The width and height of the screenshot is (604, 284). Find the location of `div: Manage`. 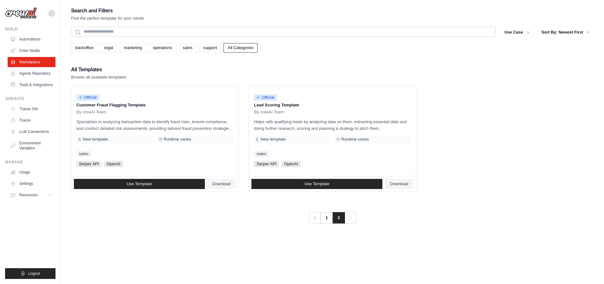

div: Manage is located at coordinates (30, 162).